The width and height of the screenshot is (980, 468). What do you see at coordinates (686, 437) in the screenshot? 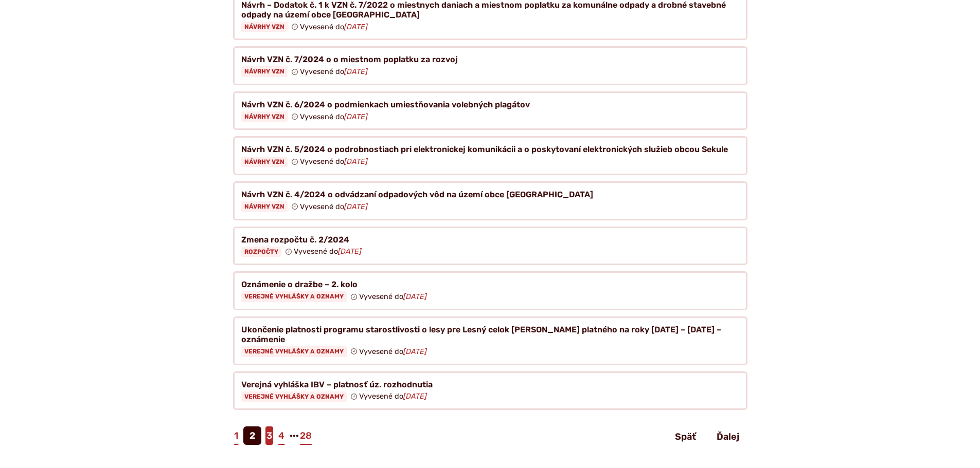
I see `span: Späť` at bounding box center [686, 437].